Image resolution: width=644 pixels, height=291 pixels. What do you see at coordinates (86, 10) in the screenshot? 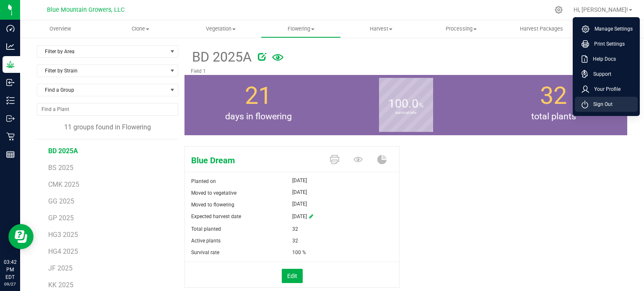
I see `span: Blue Mountain Growers, LLC` at bounding box center [86, 10].